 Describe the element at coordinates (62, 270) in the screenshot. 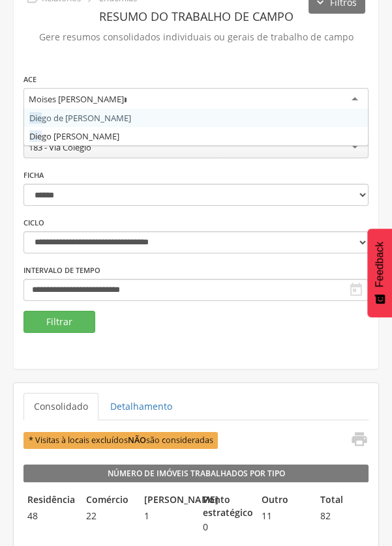

I see `label: Intervalo de Tempo` at that location.